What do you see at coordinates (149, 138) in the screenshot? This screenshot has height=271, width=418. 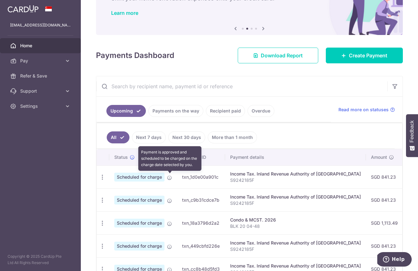 I see `a: Next 7 days` at bounding box center [149, 138].